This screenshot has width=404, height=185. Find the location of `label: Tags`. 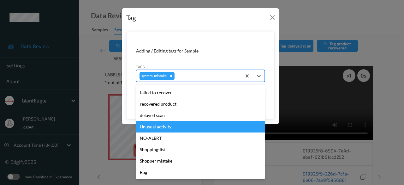

label: Tags is located at coordinates (140, 67).